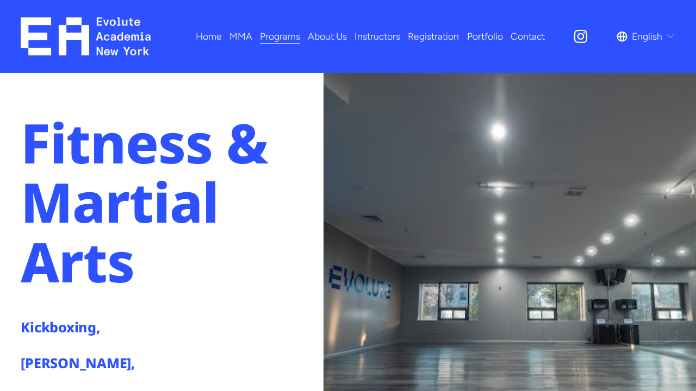 The width and height of the screenshot is (696, 391). What do you see at coordinates (85, 36) in the screenshot?
I see `img: EA` at bounding box center [85, 36].